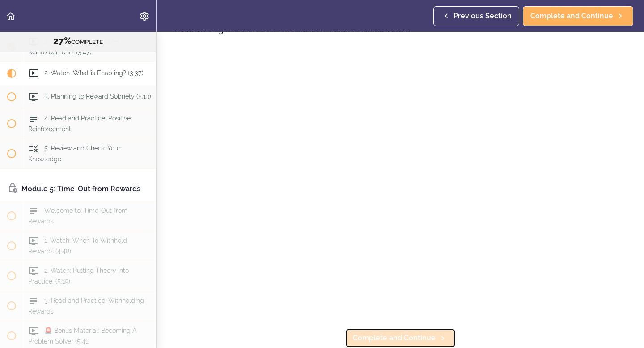 The width and height of the screenshot is (644, 348). What do you see at coordinates (62, 41) in the screenshot?
I see `span: 27%` at bounding box center [62, 41].